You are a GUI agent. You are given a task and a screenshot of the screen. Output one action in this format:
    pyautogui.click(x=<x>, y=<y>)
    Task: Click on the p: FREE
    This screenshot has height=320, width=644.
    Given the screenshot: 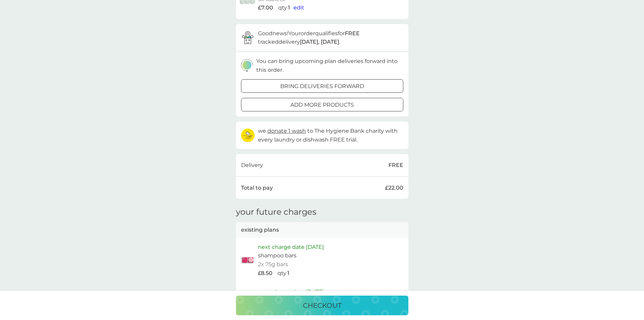 What is the action you would take?
    pyautogui.click(x=395, y=165)
    